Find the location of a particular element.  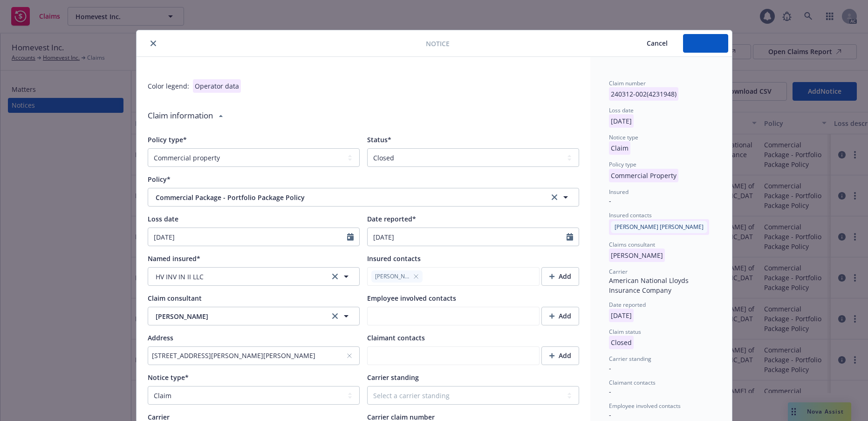

p: Commercial Property is located at coordinates (643, 175).